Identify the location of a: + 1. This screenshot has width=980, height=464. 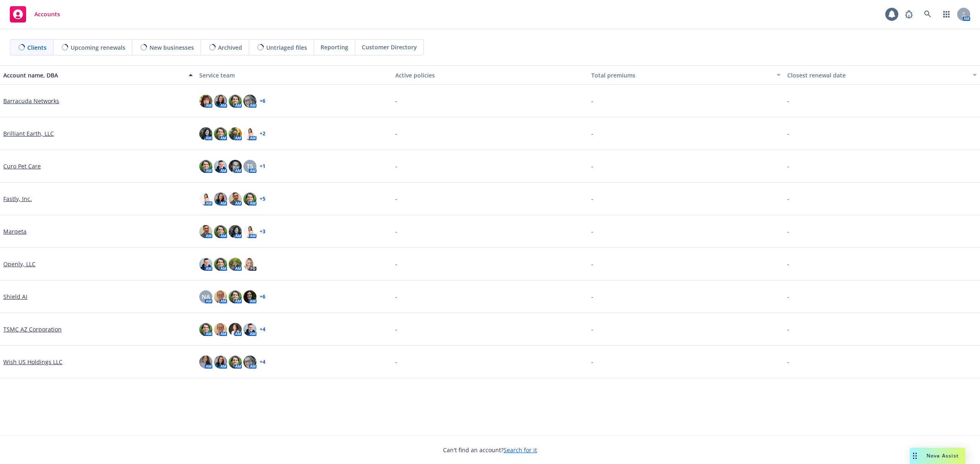
(263, 167).